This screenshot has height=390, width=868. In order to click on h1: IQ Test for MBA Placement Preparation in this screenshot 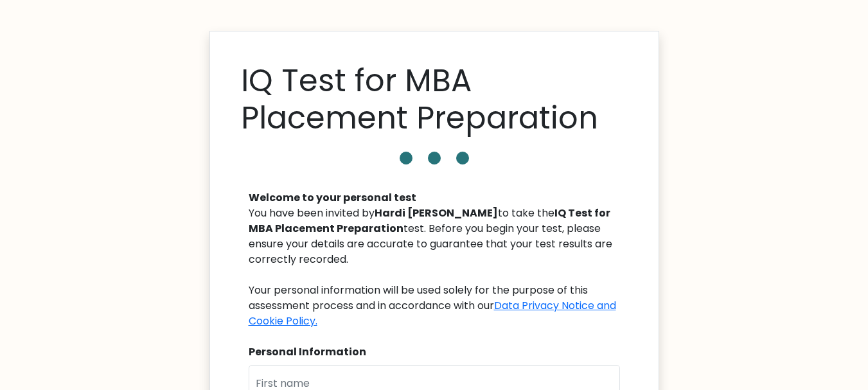, I will do `click(434, 99)`.